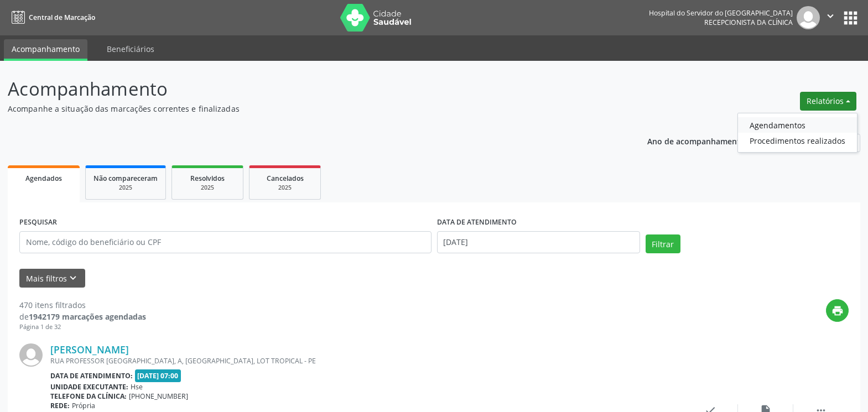  I want to click on input: Selecione um intervalo, so click(539, 242).